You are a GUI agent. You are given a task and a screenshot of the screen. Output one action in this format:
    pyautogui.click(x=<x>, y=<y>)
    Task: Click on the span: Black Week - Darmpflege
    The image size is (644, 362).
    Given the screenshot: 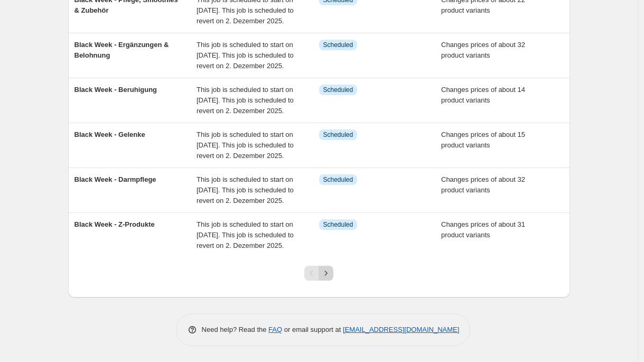 What is the action you would take?
    pyautogui.click(x=115, y=179)
    